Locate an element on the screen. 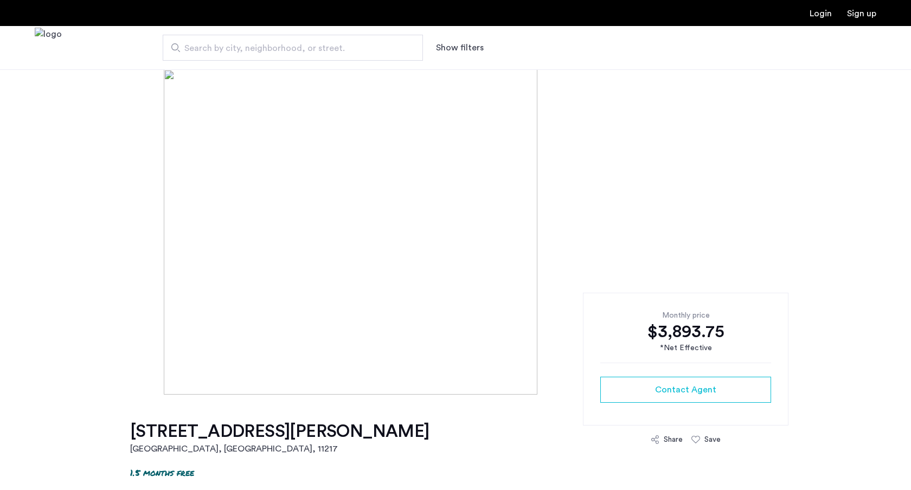 Image resolution: width=911 pixels, height=490 pixels. img: logo is located at coordinates (48, 48).